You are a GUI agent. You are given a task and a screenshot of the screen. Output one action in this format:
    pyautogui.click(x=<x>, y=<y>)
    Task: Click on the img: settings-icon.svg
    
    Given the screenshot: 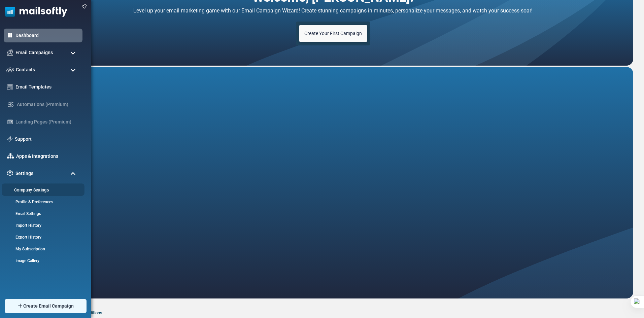 What is the action you would take?
    pyautogui.click(x=10, y=173)
    